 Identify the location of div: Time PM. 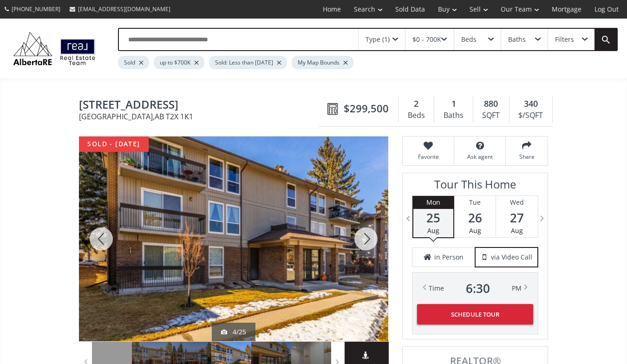
(475, 288).